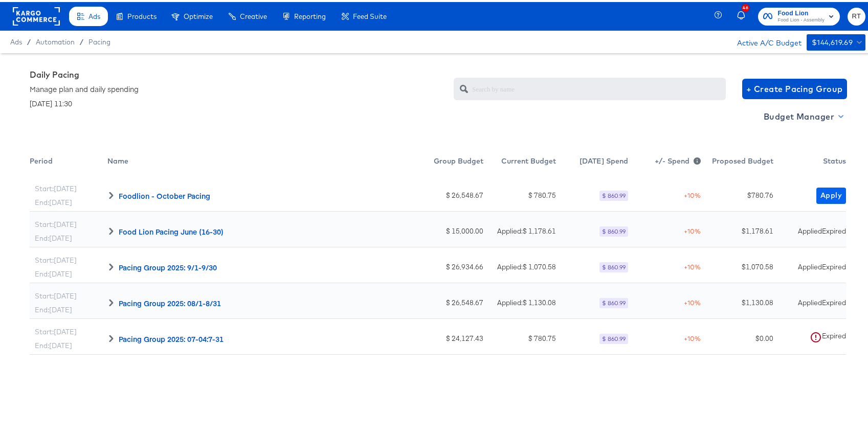 The width and height of the screenshot is (868, 437). I want to click on div: $ 1,070.58, so click(740, 265).